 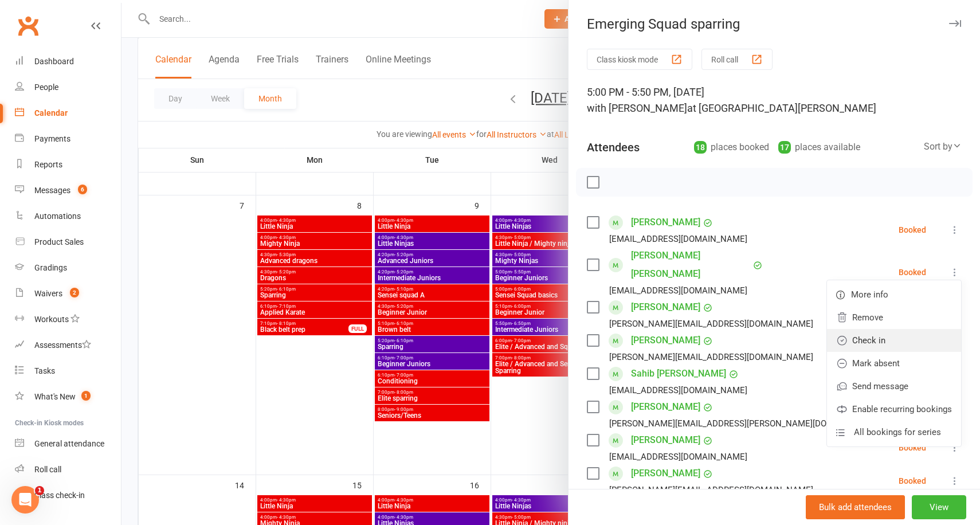 What do you see at coordinates (67, 319) in the screenshot?
I see `a: Workouts` at bounding box center [67, 319].